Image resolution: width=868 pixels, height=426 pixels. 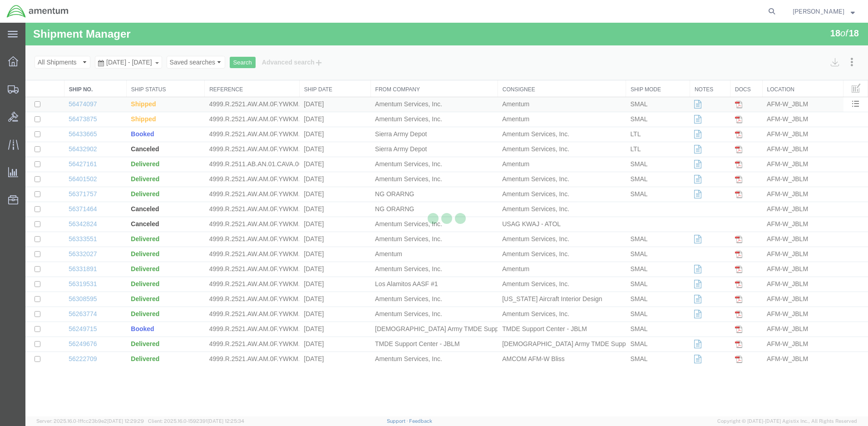 I want to click on a: 56331891, so click(x=57, y=246).